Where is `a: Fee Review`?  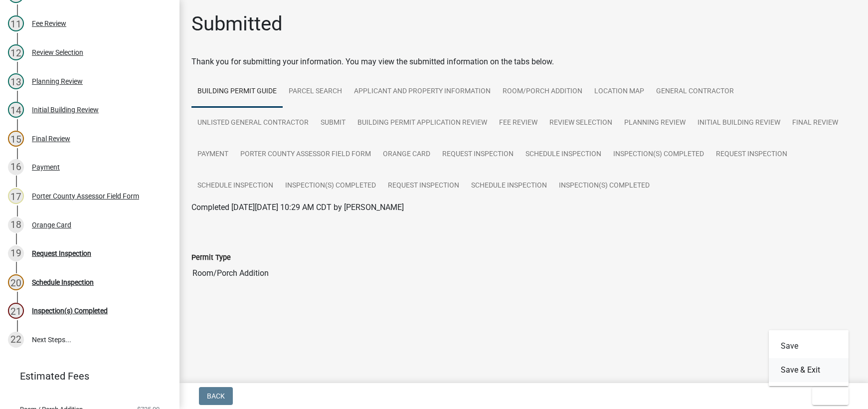
a: Fee Review is located at coordinates (518, 123).